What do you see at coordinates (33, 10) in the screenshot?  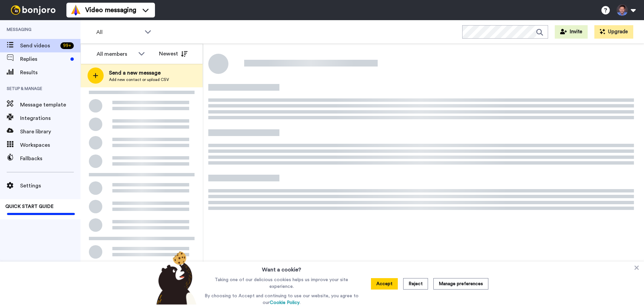 I see `img: bj-logo-header-white.svg` at bounding box center [33, 10].